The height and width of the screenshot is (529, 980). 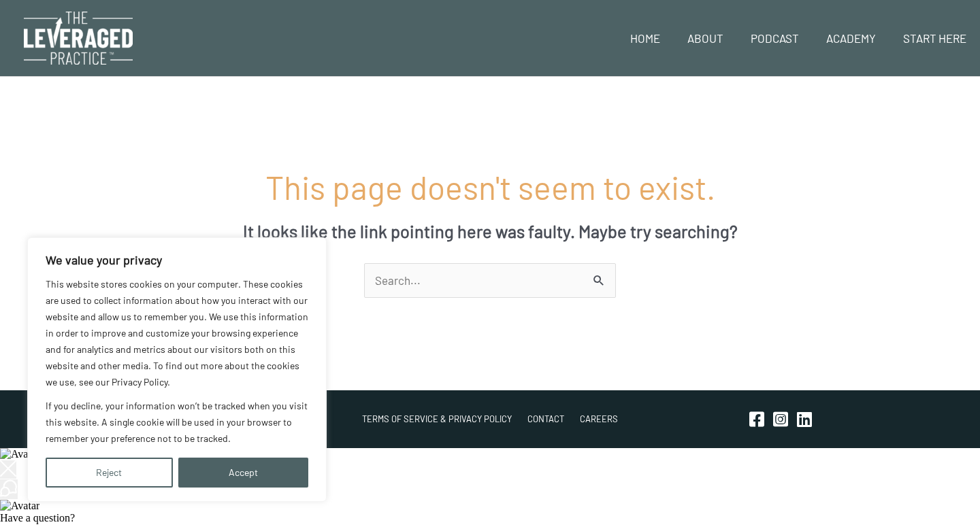 I want to click on h1: This page doesn't seem to exist., so click(x=490, y=187).